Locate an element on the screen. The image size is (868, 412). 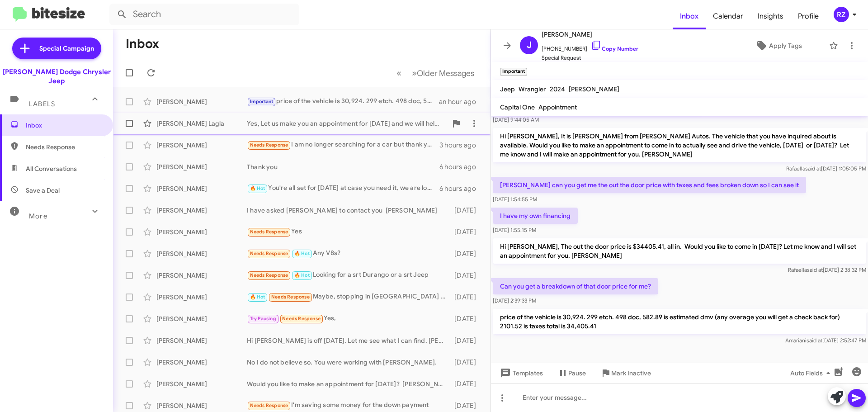
button: Pause is located at coordinates (572, 373).